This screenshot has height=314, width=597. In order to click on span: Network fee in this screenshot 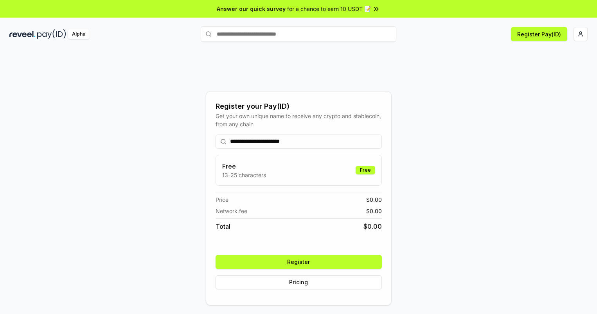, I will do `click(231, 211)`.